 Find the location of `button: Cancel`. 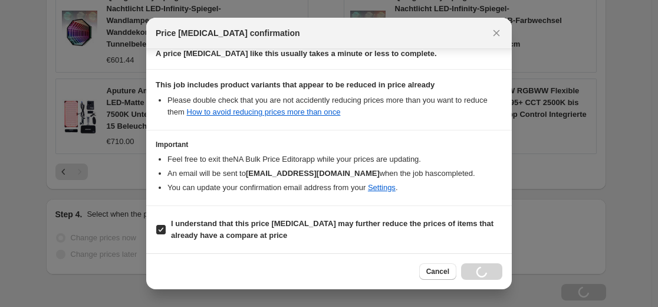

button: Cancel is located at coordinates (438, 271).